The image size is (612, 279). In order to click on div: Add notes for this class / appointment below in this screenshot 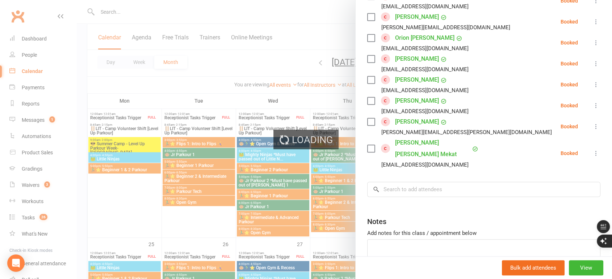, I will do `click(483, 233)`.